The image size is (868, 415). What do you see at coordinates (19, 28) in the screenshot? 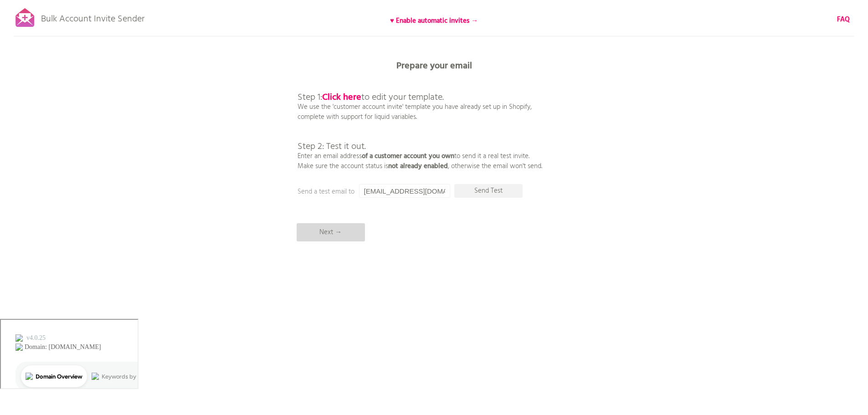
I see `img: website_grey.svg` at bounding box center [19, 28].